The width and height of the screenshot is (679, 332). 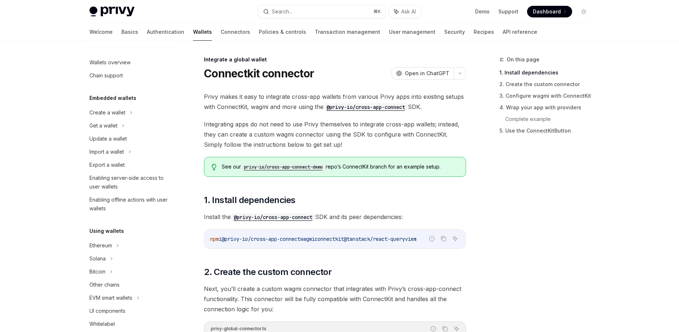 What do you see at coordinates (523, 60) in the screenshot?
I see `span: On this page` at bounding box center [523, 60].